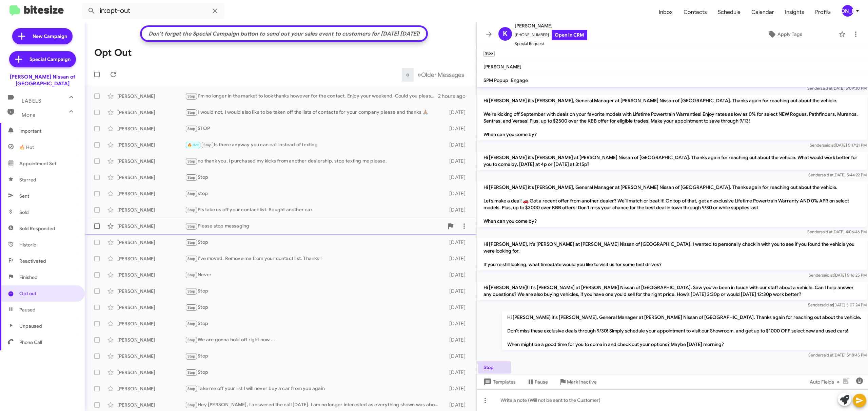 The width and height of the screenshot is (868, 411). I want to click on nav: Page navigation example, so click(435, 75).